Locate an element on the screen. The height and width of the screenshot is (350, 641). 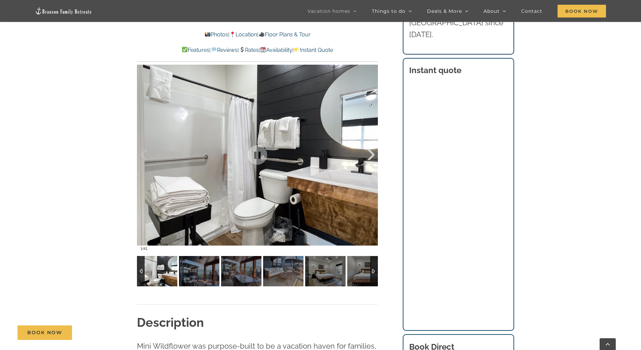
a: Photos is located at coordinates (216, 34).